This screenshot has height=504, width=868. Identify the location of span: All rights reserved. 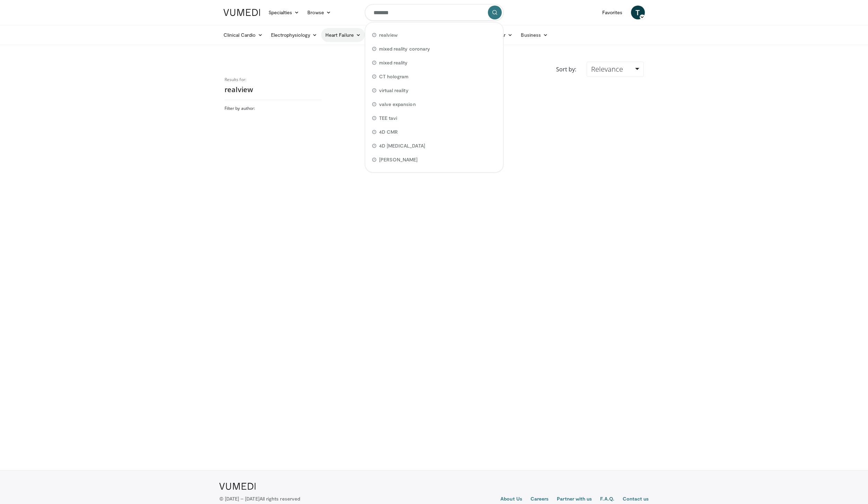
(280, 499).